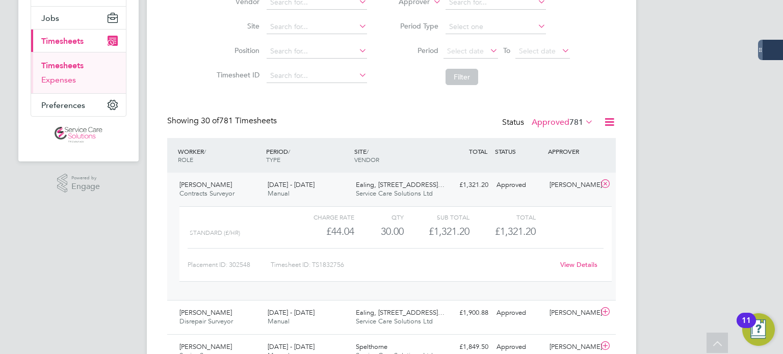 This screenshot has height=354, width=783. What do you see at coordinates (63, 105) in the screenshot?
I see `span: Preferences` at bounding box center [63, 105].